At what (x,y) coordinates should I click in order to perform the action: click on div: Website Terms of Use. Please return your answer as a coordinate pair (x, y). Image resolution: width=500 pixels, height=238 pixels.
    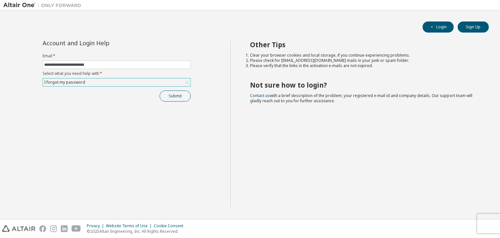
    Looking at the image, I should click on (130, 226).